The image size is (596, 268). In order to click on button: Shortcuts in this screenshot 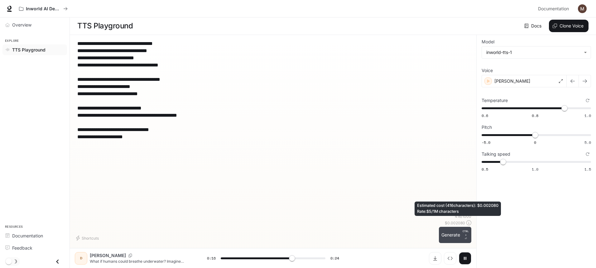, I will do `click(88, 238)`.